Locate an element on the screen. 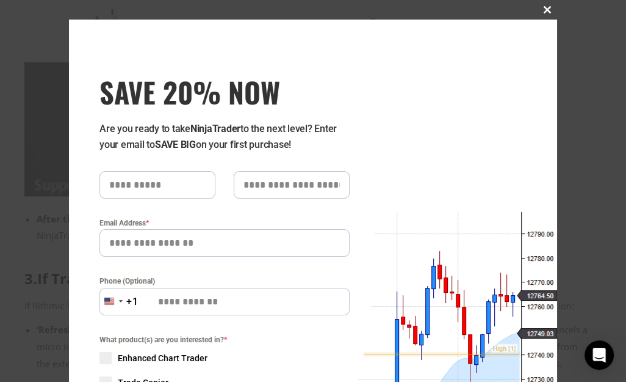 The image size is (626, 382). button: Selected country is located at coordinates (119, 301).